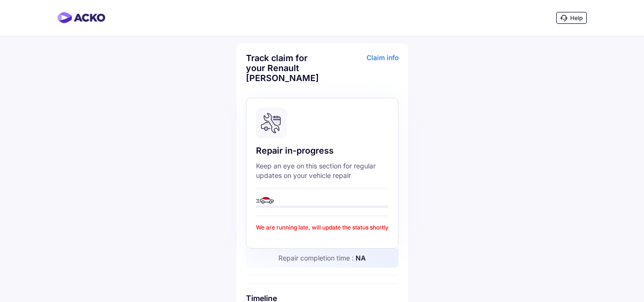 This screenshot has height=302, width=644. I want to click on div: Keep an eye on this section for regular updates on your vehicle repair, so click(322, 171).